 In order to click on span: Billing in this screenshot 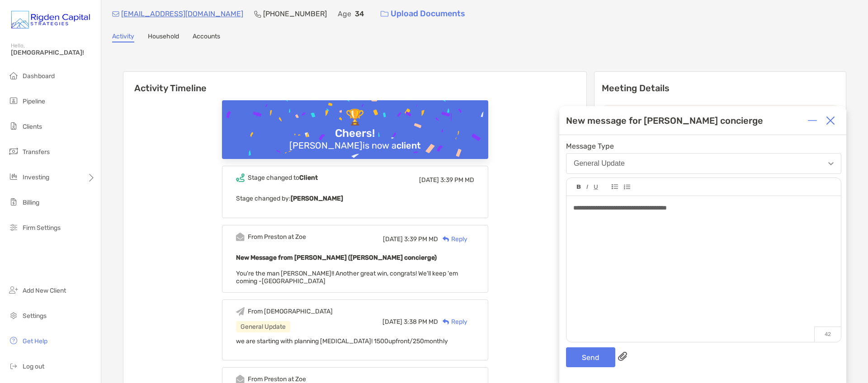, I will do `click(30, 202)`.